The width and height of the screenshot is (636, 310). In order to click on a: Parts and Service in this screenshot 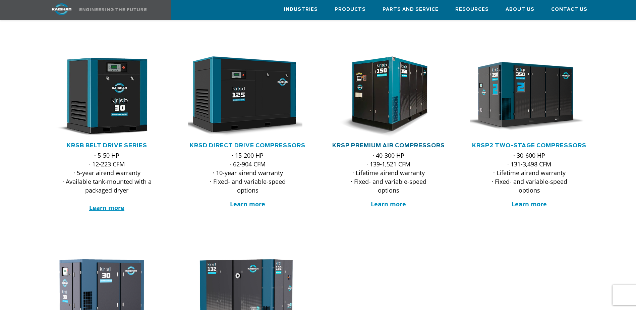, I will do `click(410, 9)`.